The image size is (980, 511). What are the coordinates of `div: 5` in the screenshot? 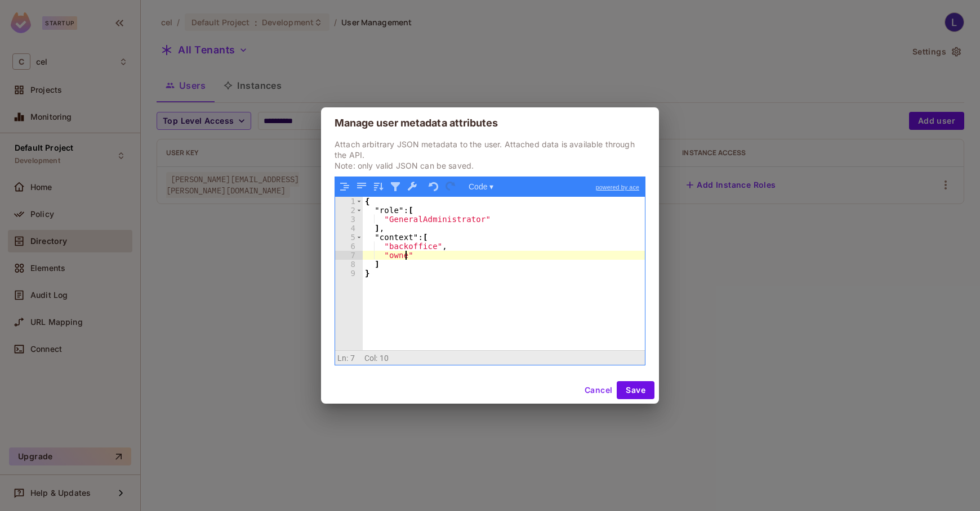 It's located at (349, 238).